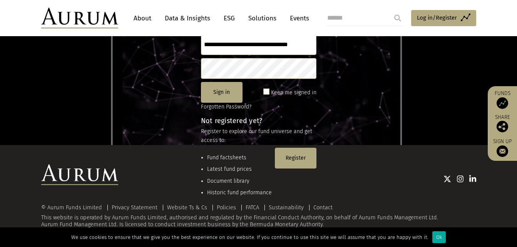 The height and width of the screenshot is (247, 517). I want to click on img: Aurum Logo, so click(80, 175).